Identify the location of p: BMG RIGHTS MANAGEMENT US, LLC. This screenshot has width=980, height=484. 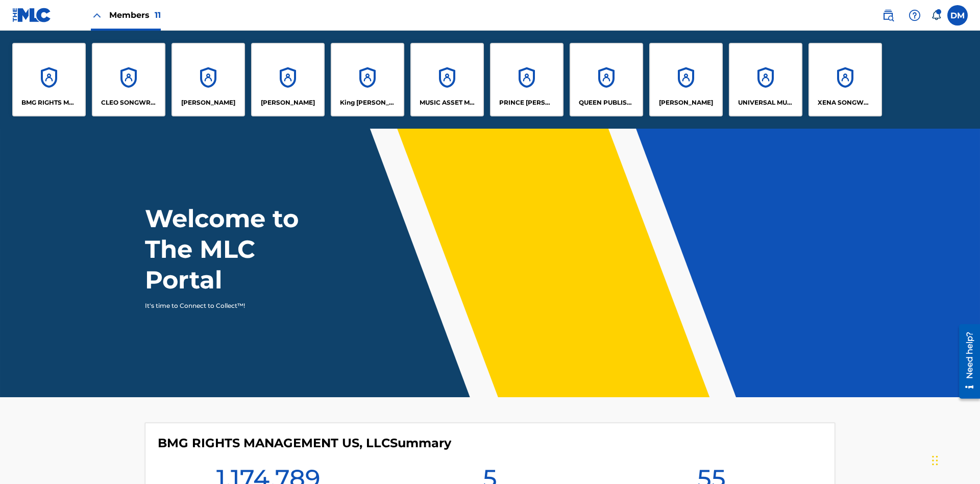
(49, 102).